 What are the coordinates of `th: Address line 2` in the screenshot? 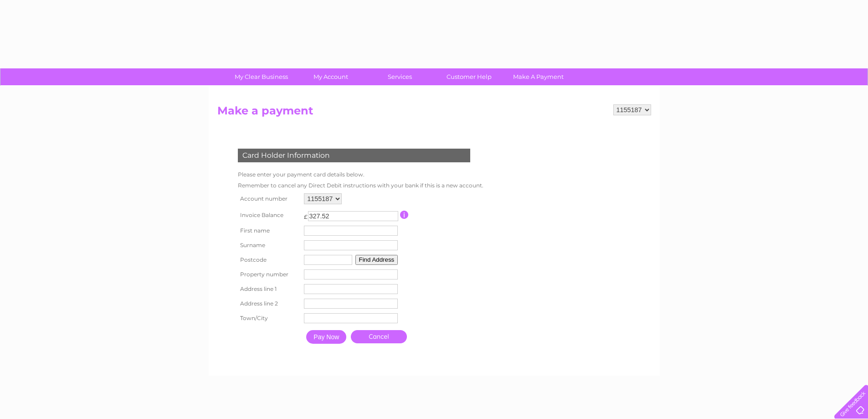 It's located at (269, 303).